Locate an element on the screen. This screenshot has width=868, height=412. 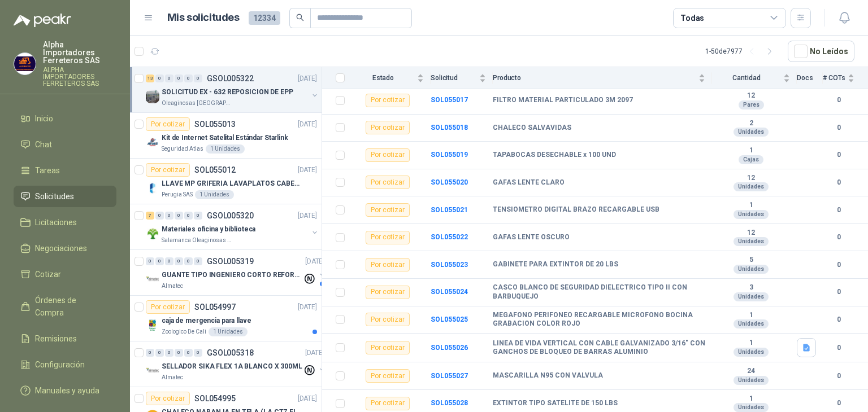
b: GAFAS LENTE OSCURO is located at coordinates (531, 238).